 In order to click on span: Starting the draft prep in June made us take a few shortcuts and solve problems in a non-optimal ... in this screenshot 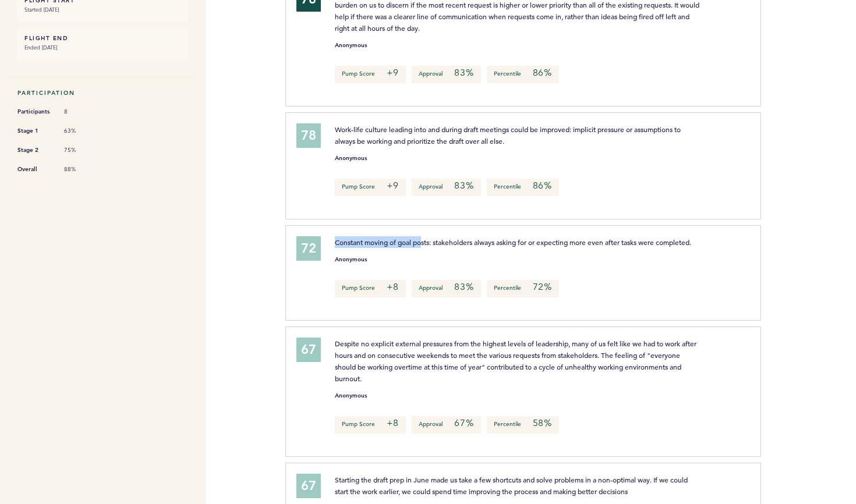, I will do `click(512, 485)`.